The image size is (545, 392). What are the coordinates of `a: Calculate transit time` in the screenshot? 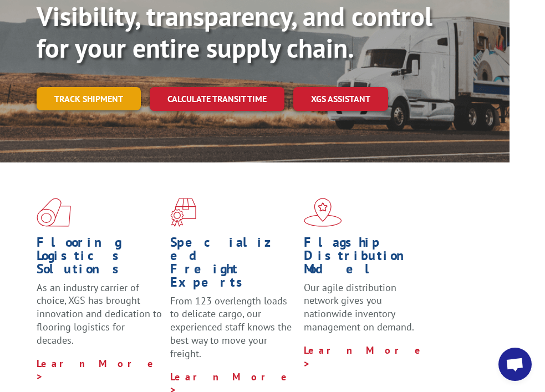 It's located at (217, 99).